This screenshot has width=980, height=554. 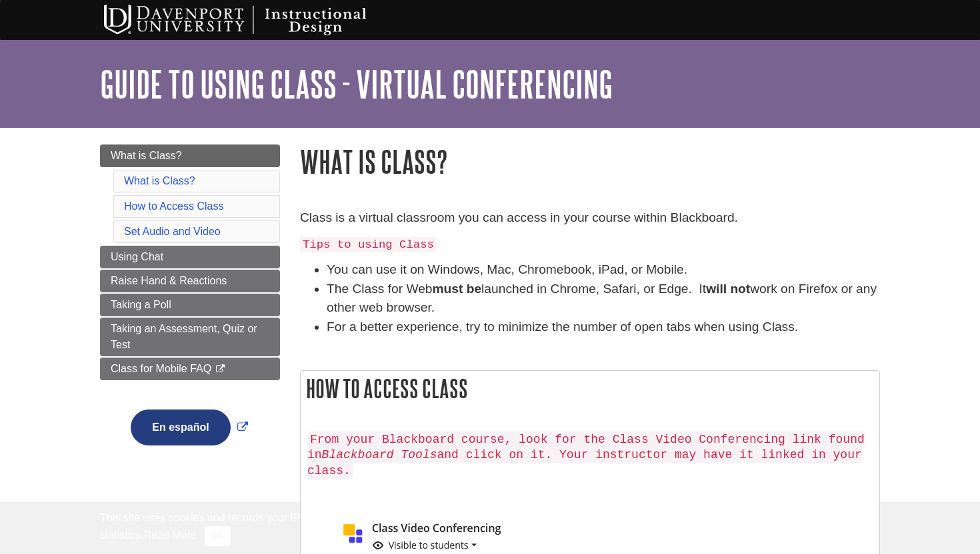 I want to click on span: What is Class?, so click(x=146, y=155).